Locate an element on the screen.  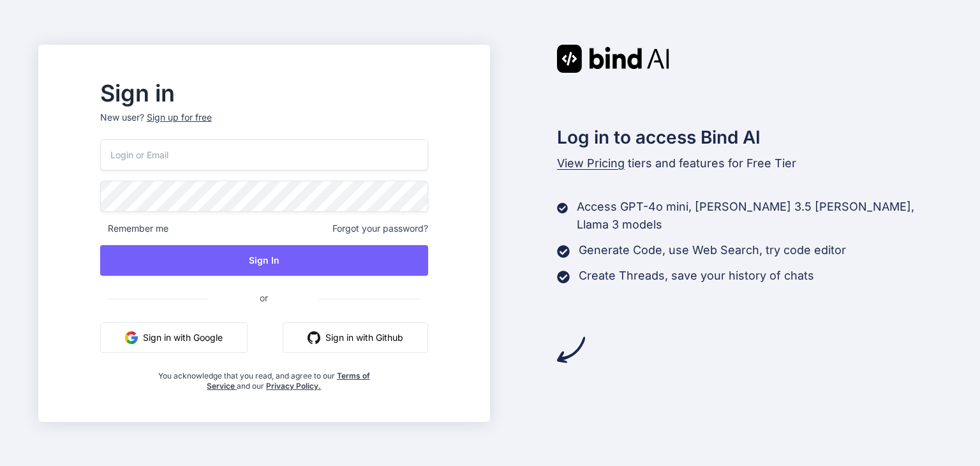
div: You acknowledge that you read, and agree to our and our is located at coordinates (264, 377).